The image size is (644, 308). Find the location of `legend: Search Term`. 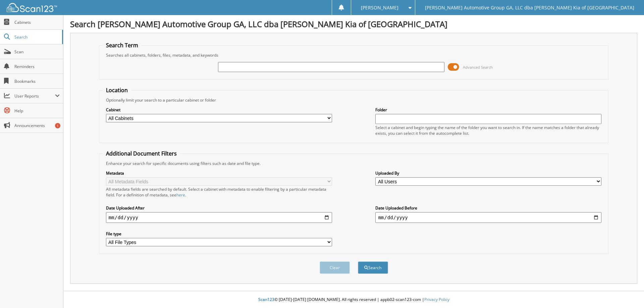

legend: Search Term is located at coordinates (122, 45).